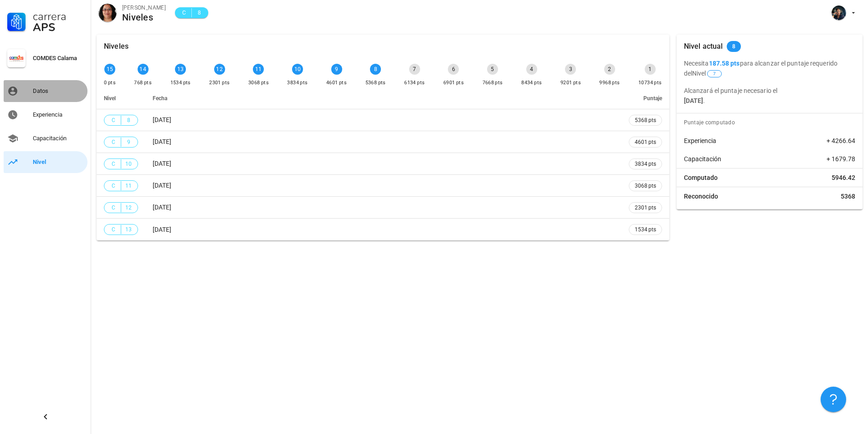  I want to click on div: 0 pts, so click(110, 83).